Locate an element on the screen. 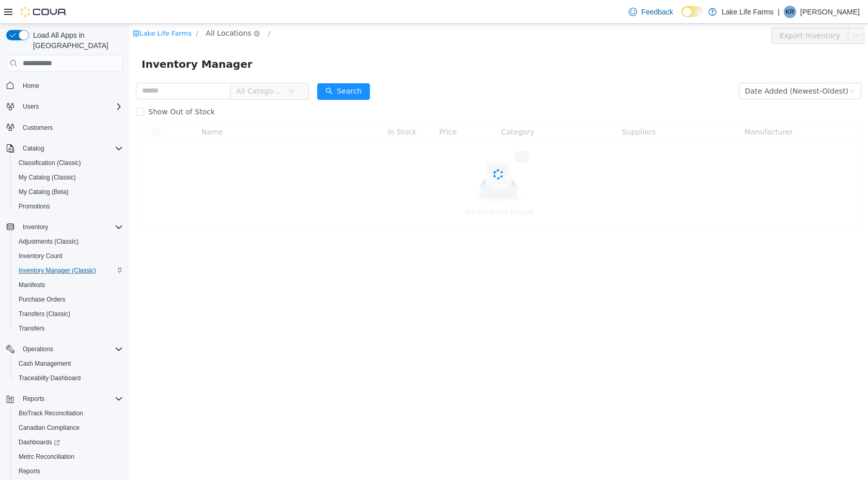 This screenshot has width=868, height=480. a: My Catalog (Beta) is located at coordinates (43, 192).